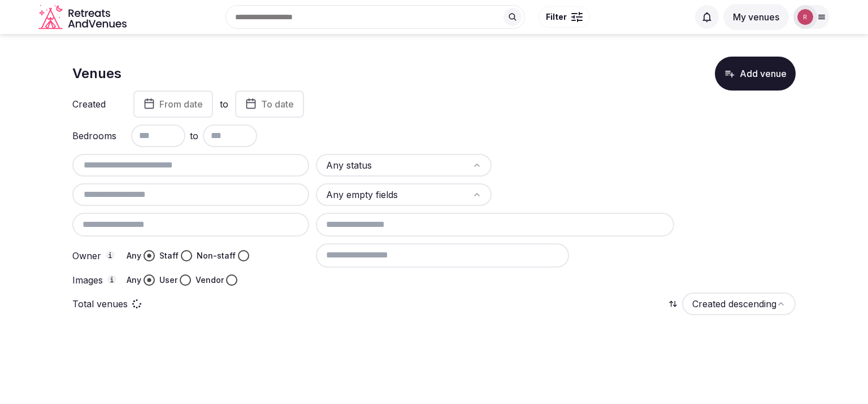 This screenshot has width=868, height=404. What do you see at coordinates (110, 255) in the screenshot?
I see `button: Owner` at bounding box center [110, 255].